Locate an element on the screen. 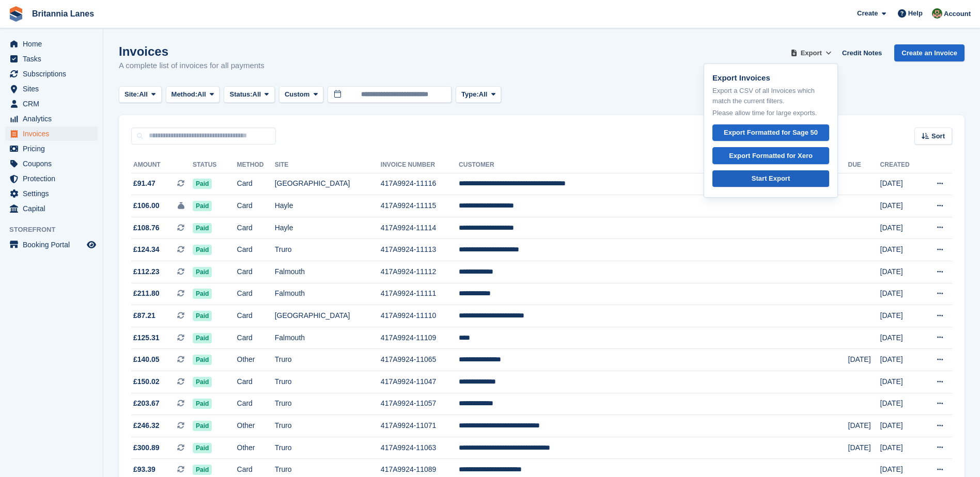 The image size is (980, 477). span: £124.34 is located at coordinates (147, 249).